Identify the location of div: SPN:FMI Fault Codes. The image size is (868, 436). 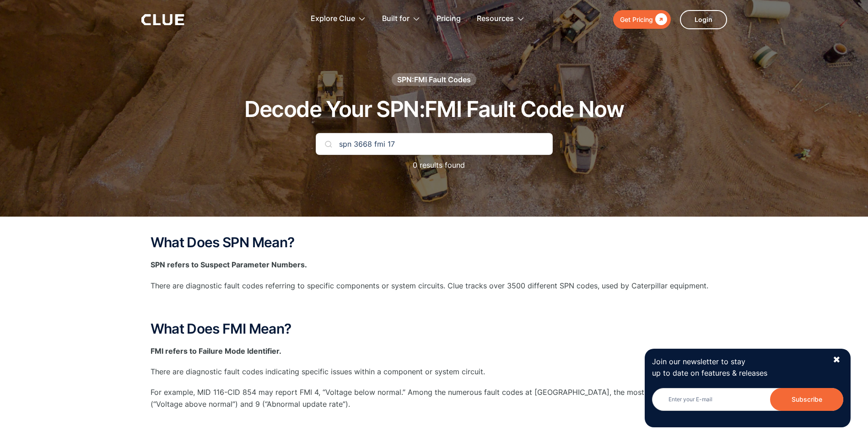
(434, 80).